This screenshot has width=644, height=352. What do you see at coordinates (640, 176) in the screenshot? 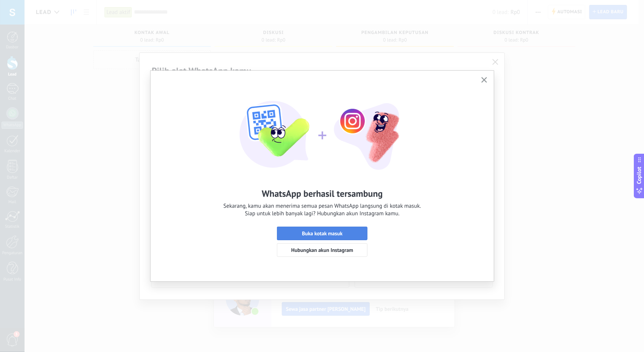
I see `span: Copilot` at bounding box center [640, 176].